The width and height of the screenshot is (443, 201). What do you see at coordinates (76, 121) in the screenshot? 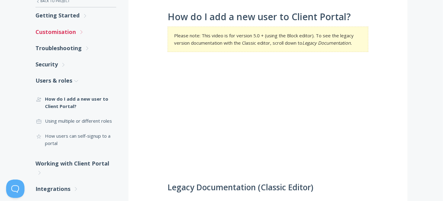
I see `a: Using multiple or different roles` at bounding box center [76, 121].